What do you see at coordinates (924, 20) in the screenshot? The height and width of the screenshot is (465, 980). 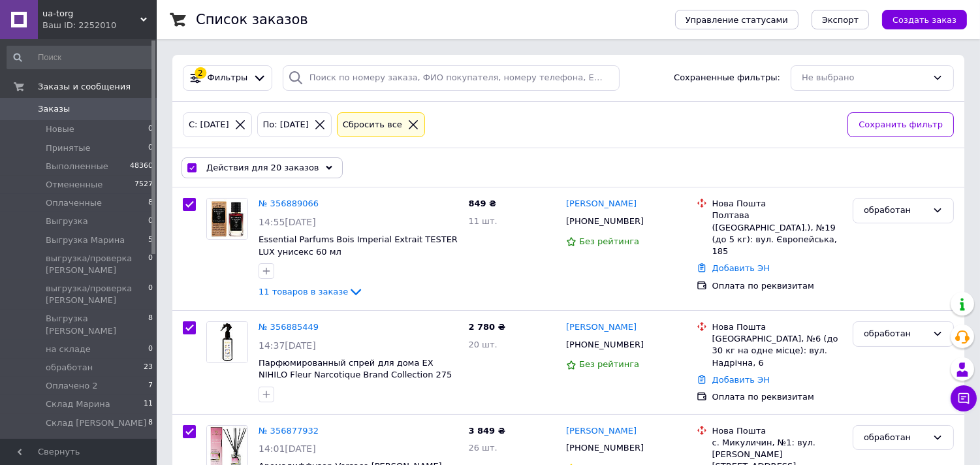 I see `button: Создать заказ` at bounding box center [924, 20].